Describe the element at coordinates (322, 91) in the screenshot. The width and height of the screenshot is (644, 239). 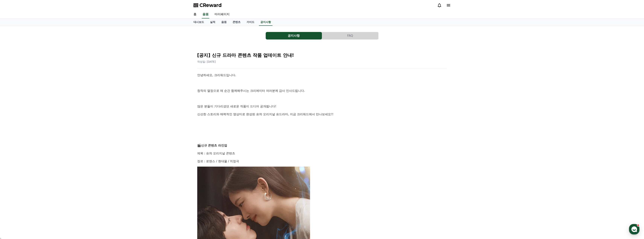
I see `p: 창작의 열정으로 매 순간 함께해주시는 크리에이터 여러분께 감사 인사드립니다.` at that location.